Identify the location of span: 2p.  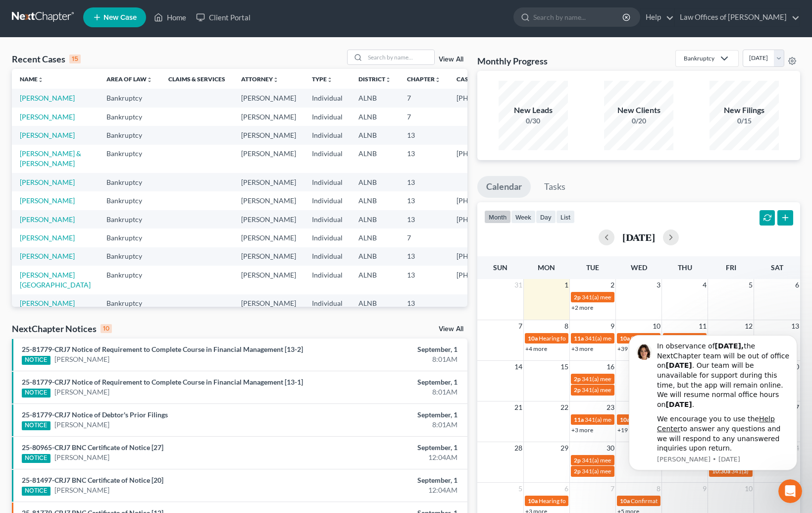
(577, 460).